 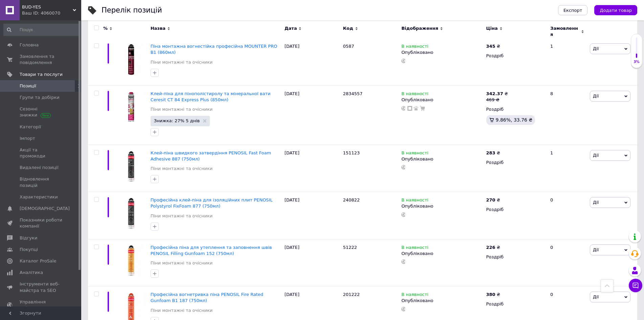 I want to click on span: Відображення, so click(x=420, y=28).